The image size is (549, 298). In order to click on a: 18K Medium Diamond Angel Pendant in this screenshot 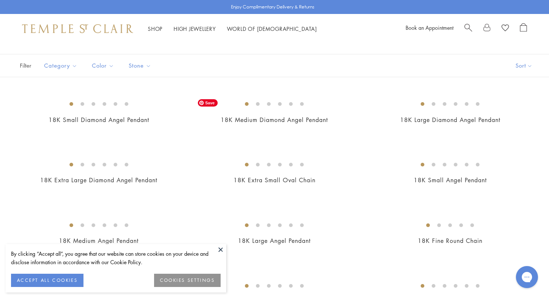, I will do `click(274, 120)`.